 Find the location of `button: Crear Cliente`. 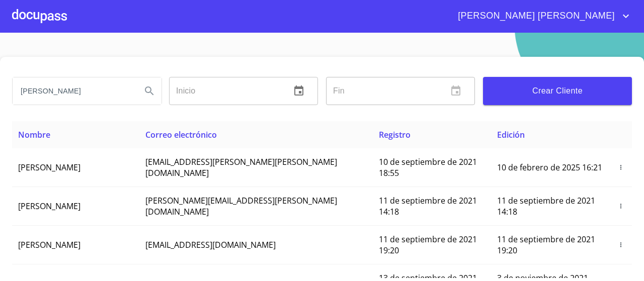

button: Crear Cliente is located at coordinates (558, 91).